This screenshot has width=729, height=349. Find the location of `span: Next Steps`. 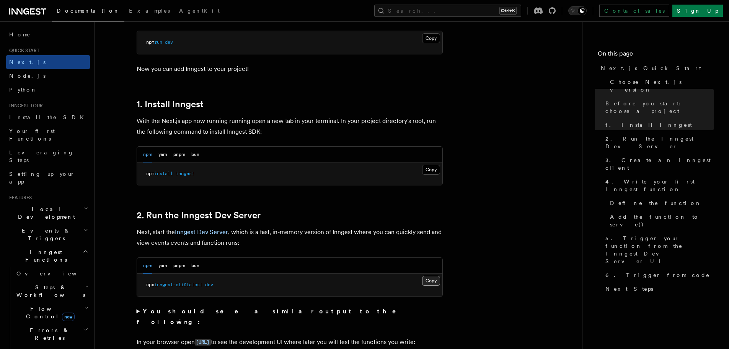

span: Next Steps is located at coordinates (629, 289).